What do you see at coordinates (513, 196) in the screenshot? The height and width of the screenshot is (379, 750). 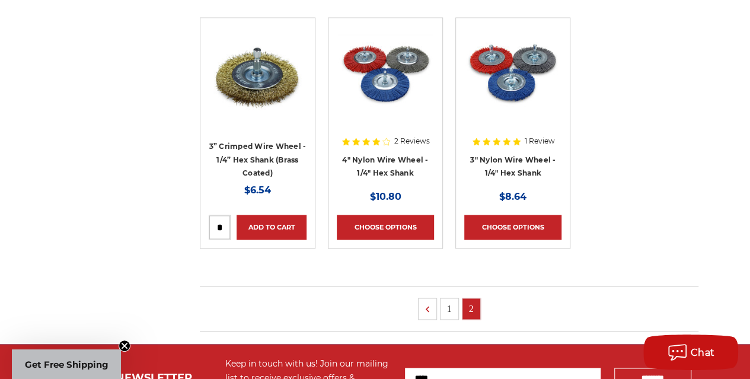 I see `span: $8.64` at bounding box center [513, 196].